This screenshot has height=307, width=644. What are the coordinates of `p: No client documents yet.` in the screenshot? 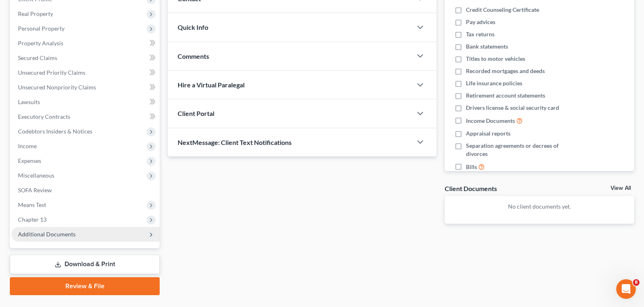 It's located at (539, 206).